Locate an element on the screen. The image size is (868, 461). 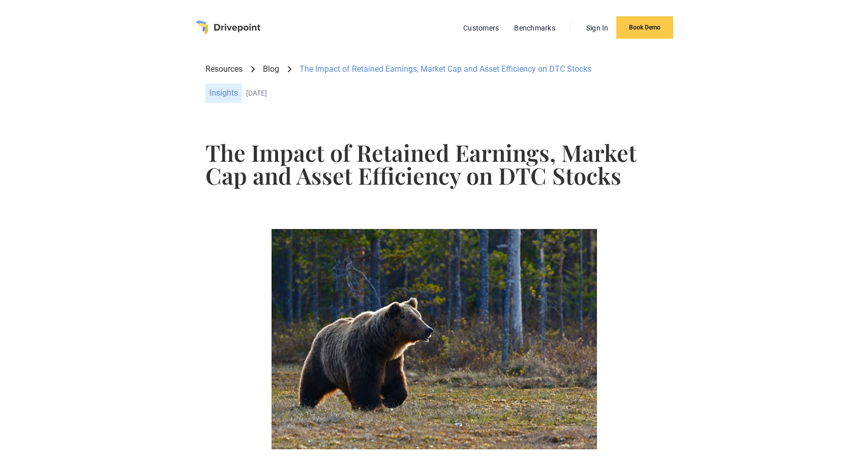
h1: The Impact of Retained Earnings, Market Cap and Asset Efficiency on DTC Stocks is located at coordinates (434, 164).